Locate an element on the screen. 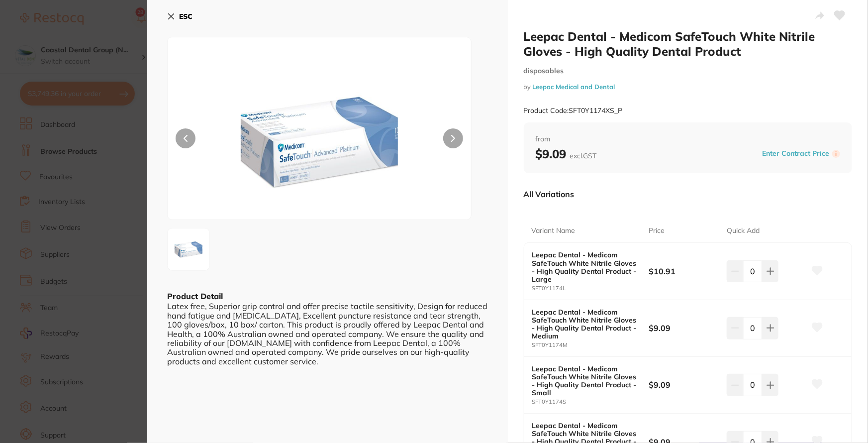 Image resolution: width=868 pixels, height=443 pixels. small: disposables is located at coordinates (688, 70).